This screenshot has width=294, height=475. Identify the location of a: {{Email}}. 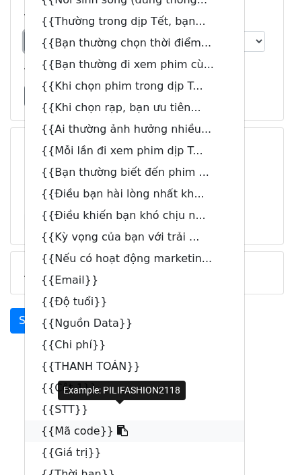
(135, 280).